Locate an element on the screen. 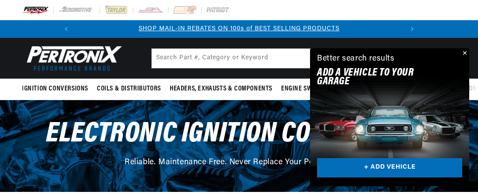 This screenshot has height=195, width=478. button: Translation missing: en.sections.announcements.next_announcement is located at coordinates (412, 29).